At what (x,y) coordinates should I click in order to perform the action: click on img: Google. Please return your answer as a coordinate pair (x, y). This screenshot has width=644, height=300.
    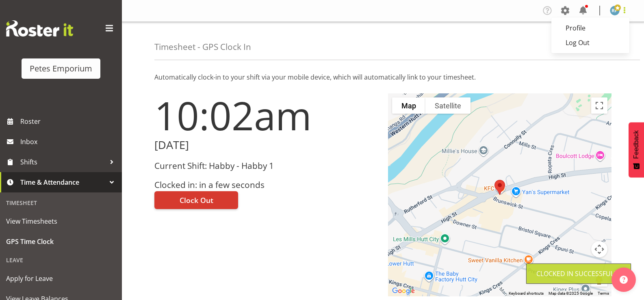
    Looking at the image, I should click on (404, 291).